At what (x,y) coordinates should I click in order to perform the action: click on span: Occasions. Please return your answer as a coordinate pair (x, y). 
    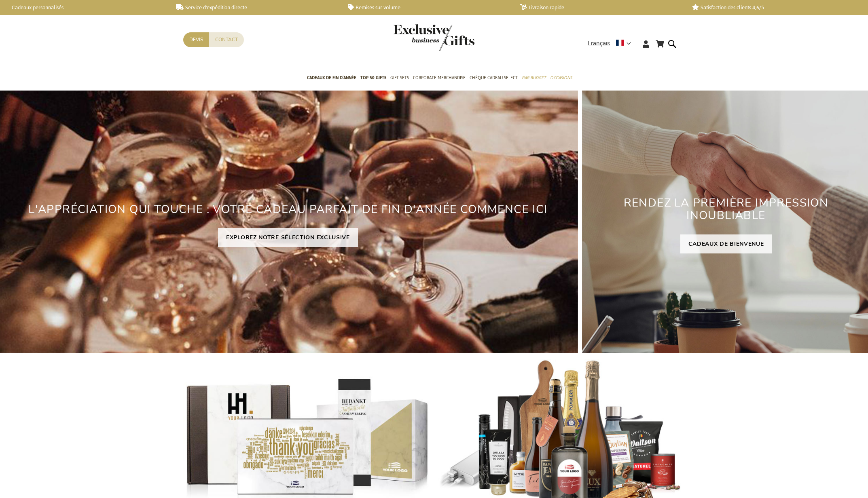
    Looking at the image, I should click on (561, 77).